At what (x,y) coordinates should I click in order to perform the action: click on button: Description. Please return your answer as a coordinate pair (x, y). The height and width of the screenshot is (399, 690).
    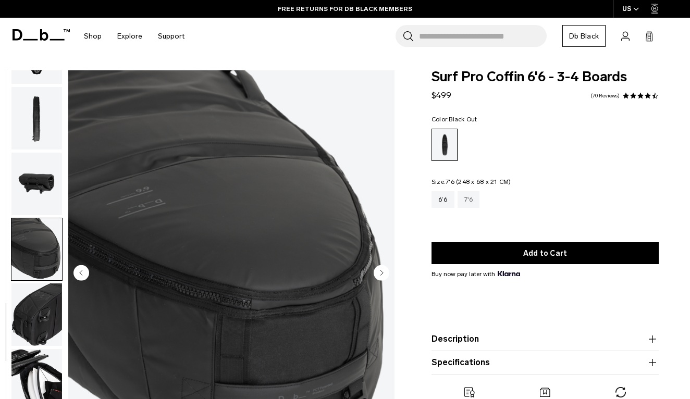
    Looking at the image, I should click on (545, 339).